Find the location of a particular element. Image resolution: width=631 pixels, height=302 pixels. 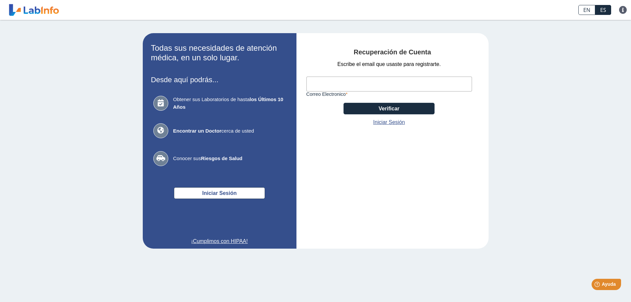

b: Encontrar un Doctor is located at coordinates (197, 130).